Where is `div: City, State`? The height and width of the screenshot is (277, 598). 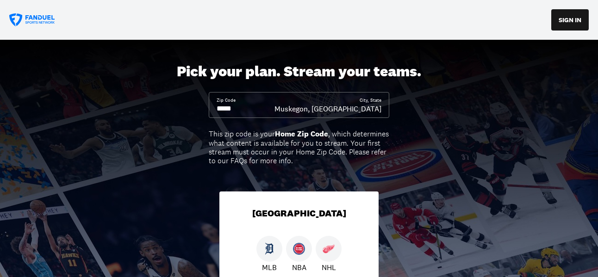
div: City, State is located at coordinates (370, 100).